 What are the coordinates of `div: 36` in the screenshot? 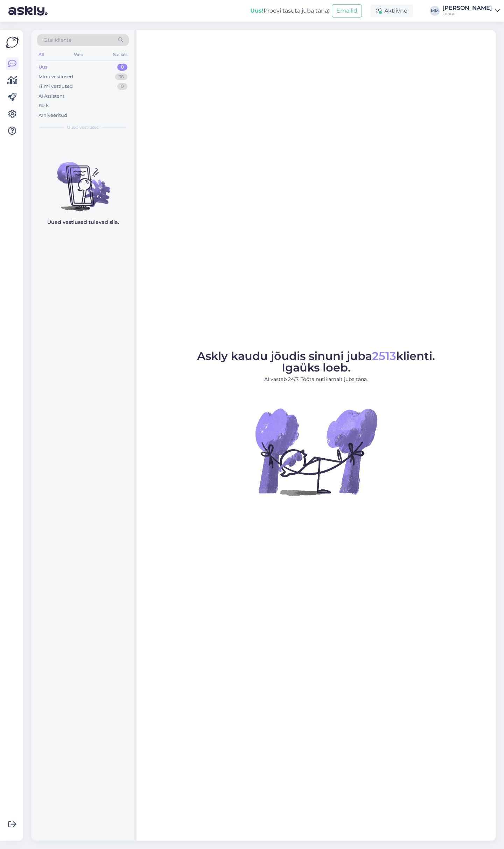 It's located at (121, 77).